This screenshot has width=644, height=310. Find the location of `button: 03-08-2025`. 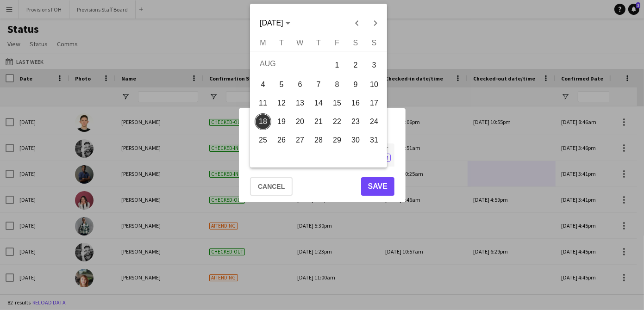

button: 03-08-2025 is located at coordinates (374, 65).